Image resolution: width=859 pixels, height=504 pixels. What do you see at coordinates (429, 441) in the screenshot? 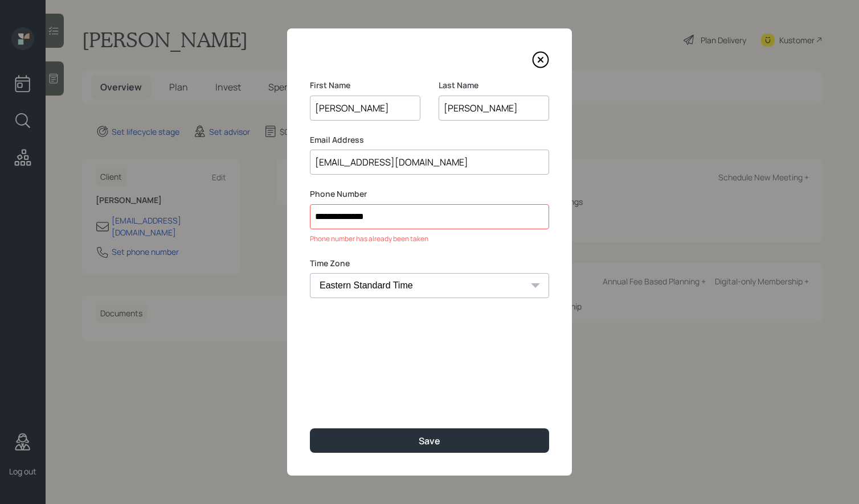
I see `button: Save` at bounding box center [429, 441].